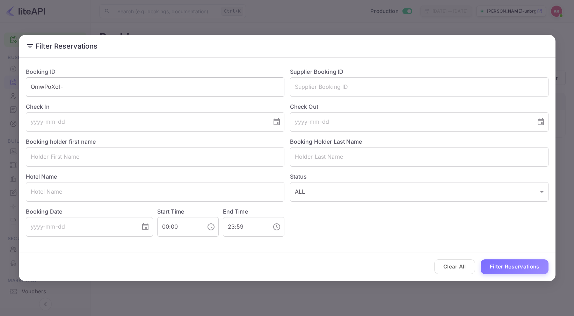 This screenshot has height=316, width=574. What do you see at coordinates (155, 87) in the screenshot?
I see `input: Booking ID` at bounding box center [155, 87].